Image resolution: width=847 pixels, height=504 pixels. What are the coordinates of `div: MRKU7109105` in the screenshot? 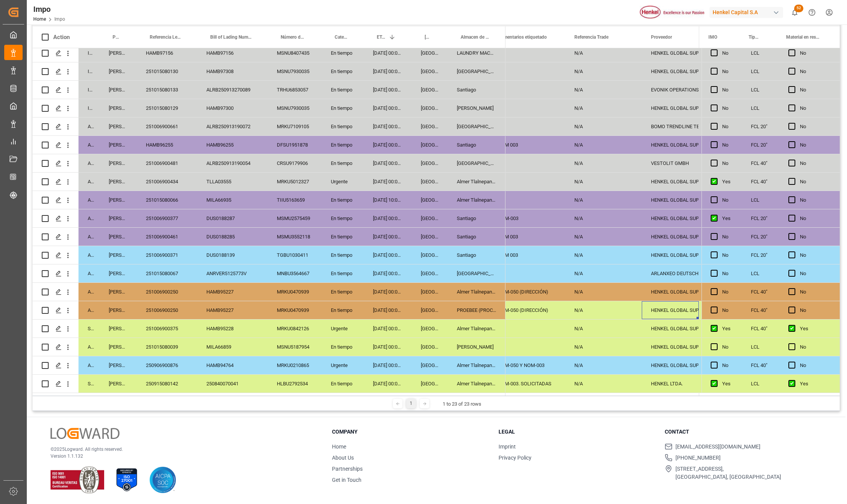 It's located at (295, 126).